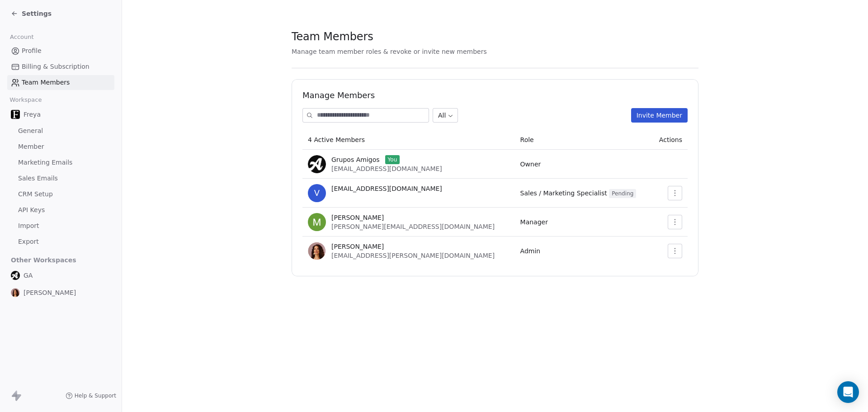 Image resolution: width=868 pixels, height=412 pixels. What do you see at coordinates (659, 115) in the screenshot?
I see `button: Invite Member` at bounding box center [659, 115].